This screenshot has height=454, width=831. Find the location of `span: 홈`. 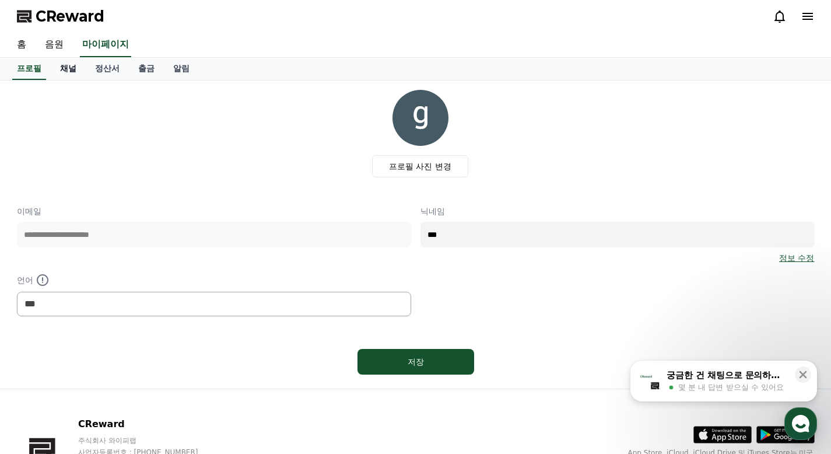

span: 홈 is located at coordinates (40, 379).